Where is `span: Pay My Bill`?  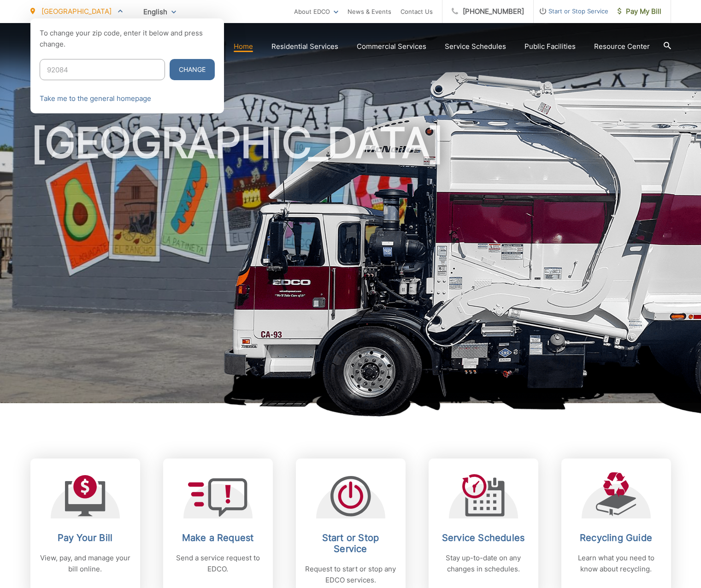 span: Pay My Bill is located at coordinates (639, 12).